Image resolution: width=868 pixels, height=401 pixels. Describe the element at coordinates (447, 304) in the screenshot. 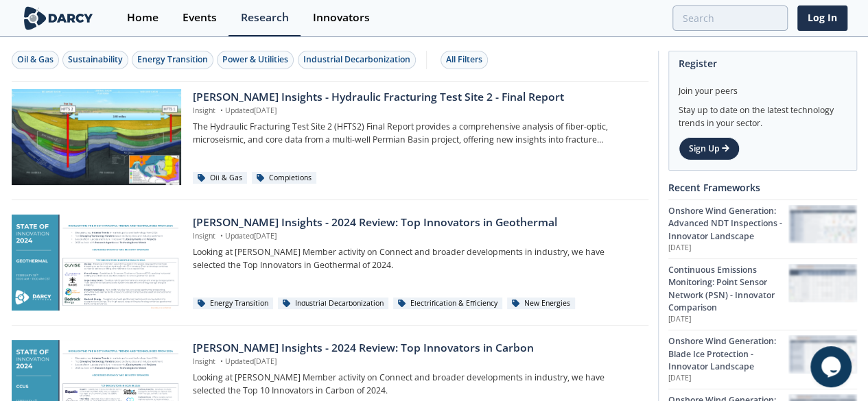

I see `div: Electrification & Efficiency` at that location.